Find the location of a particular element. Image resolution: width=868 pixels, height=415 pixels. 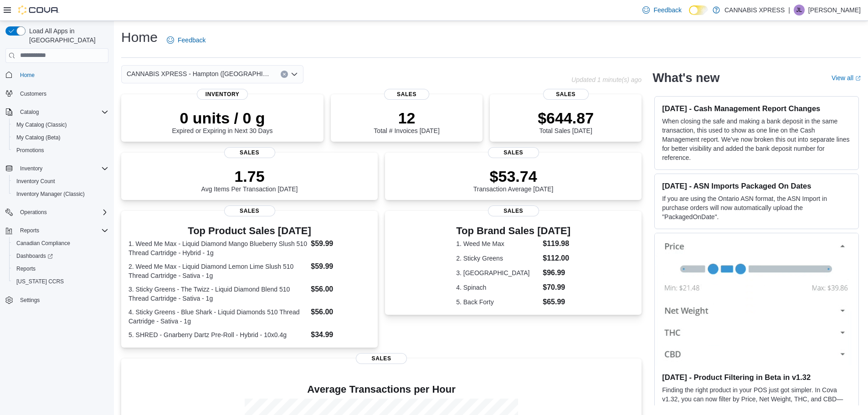

a: View allExternal link is located at coordinates (846, 78).